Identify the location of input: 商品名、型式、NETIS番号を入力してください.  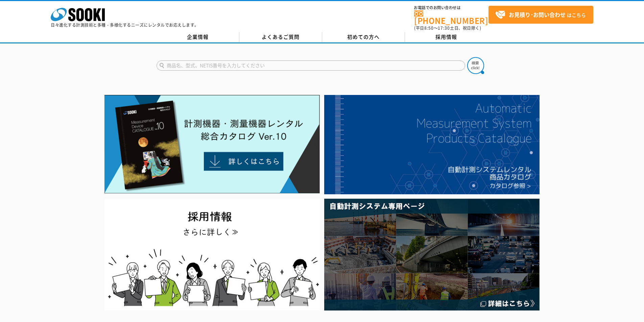
(310, 65).